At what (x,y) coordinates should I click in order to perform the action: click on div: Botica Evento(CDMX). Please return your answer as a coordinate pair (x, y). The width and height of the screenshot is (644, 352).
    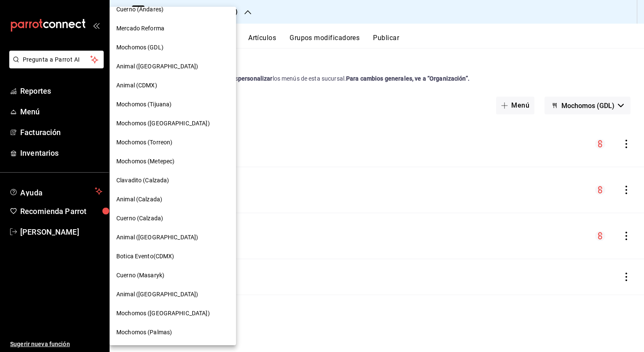
    Looking at the image, I should click on (173, 256).